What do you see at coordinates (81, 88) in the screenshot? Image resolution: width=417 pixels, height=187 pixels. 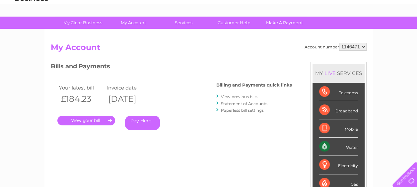 I see `td: Your latest bill` at bounding box center [81, 88].